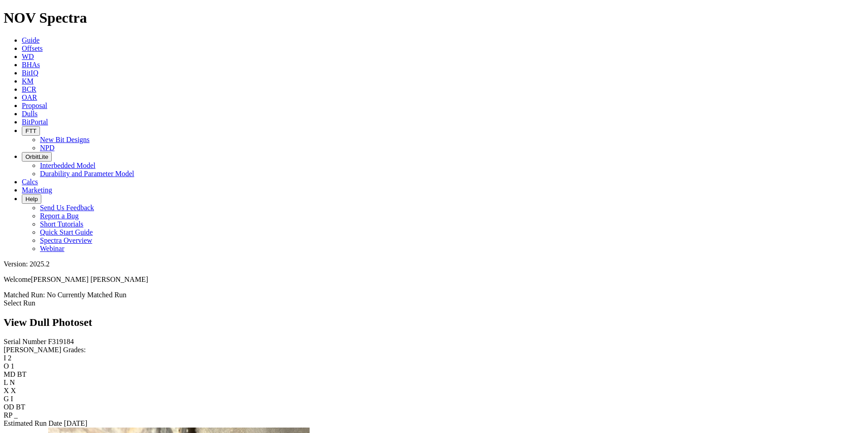 This screenshot has height=433, width=868. I want to click on a: WD, so click(28, 56).